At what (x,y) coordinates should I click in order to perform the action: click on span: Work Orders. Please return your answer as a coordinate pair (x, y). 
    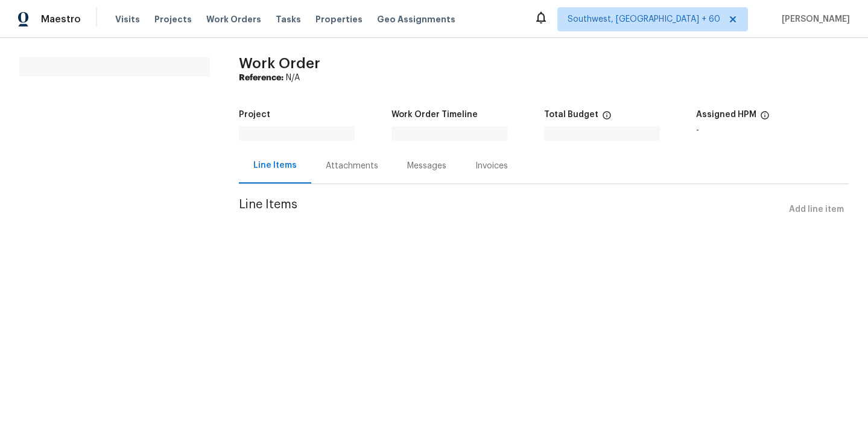
    Looking at the image, I should click on (233, 19).